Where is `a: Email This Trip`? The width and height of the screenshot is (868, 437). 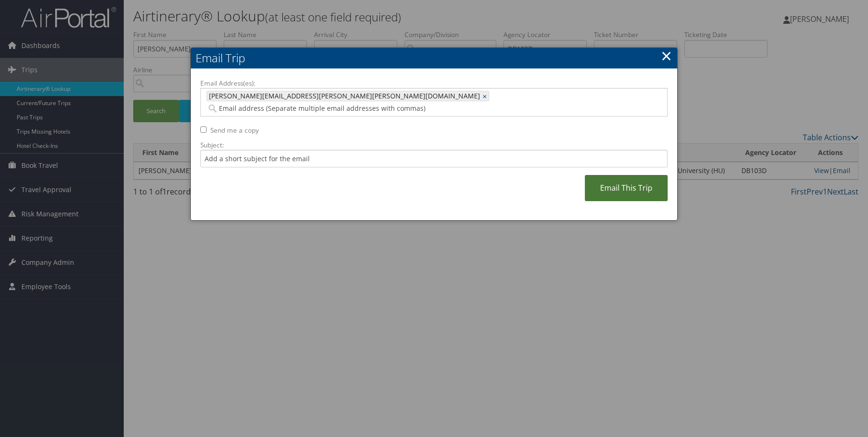
a: Email This Trip is located at coordinates (626, 188).